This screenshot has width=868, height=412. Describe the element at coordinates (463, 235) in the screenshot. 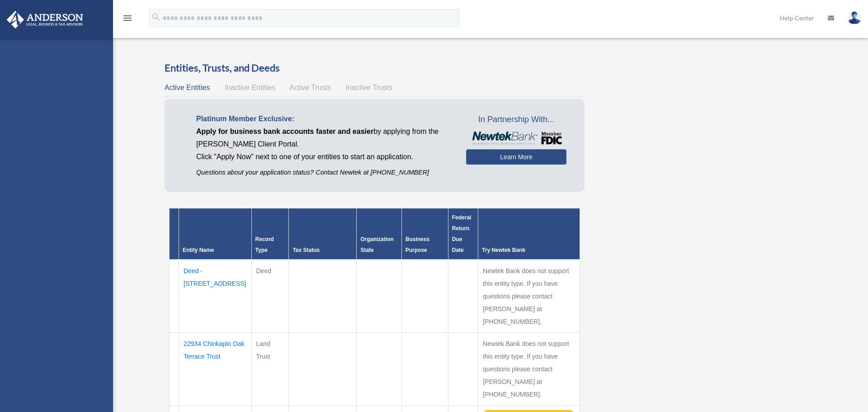

I see `th: Federal Return Due Date` at that location.